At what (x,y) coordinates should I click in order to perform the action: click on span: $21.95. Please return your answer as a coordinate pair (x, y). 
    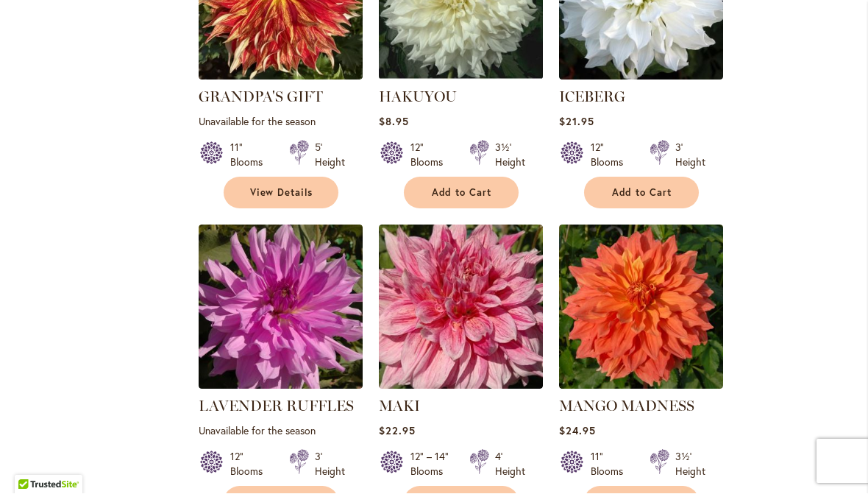
    Looking at the image, I should click on (576, 122).